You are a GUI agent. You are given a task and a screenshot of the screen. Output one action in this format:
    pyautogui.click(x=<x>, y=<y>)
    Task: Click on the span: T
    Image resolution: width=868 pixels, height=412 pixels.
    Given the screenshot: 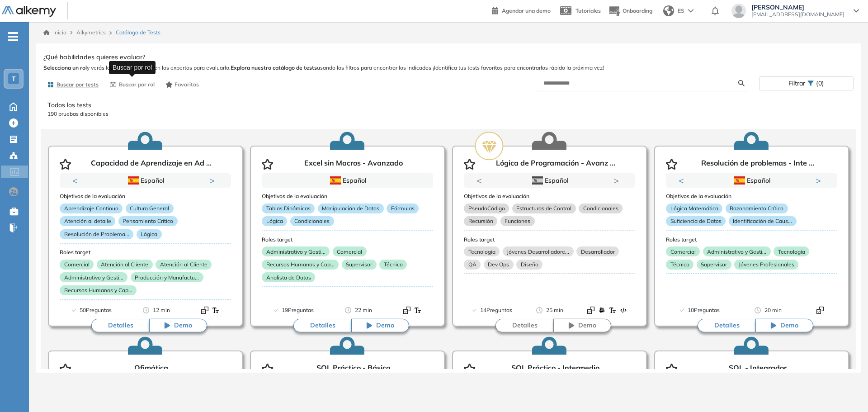 What is the action you would take?
    pyautogui.click(x=14, y=79)
    